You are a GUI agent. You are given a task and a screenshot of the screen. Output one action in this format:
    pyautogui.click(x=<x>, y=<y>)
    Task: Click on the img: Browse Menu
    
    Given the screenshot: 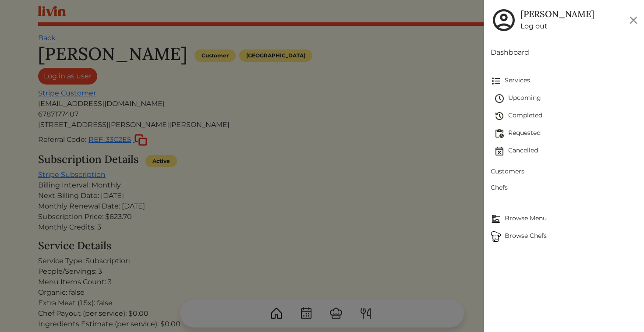 What is the action you would take?
    pyautogui.click(x=496, y=219)
    